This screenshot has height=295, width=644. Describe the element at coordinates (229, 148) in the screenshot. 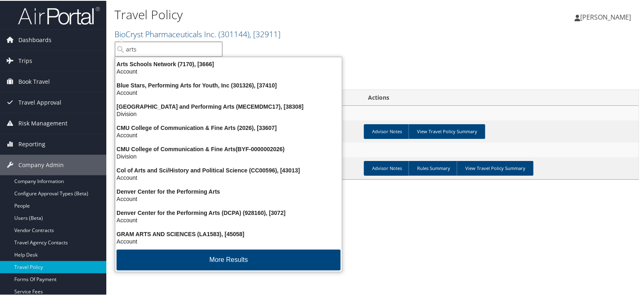

I see `div: CMU College of Communication & Fine Arts(BYF-0000002026)` at that location.